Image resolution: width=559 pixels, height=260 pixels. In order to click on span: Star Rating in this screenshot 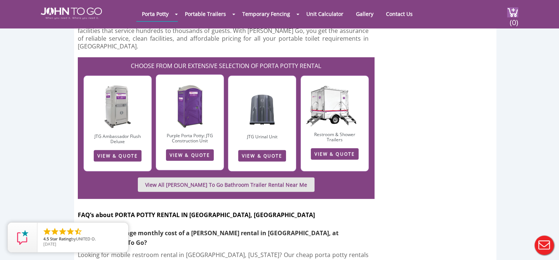, I will do `click(60, 239)`.